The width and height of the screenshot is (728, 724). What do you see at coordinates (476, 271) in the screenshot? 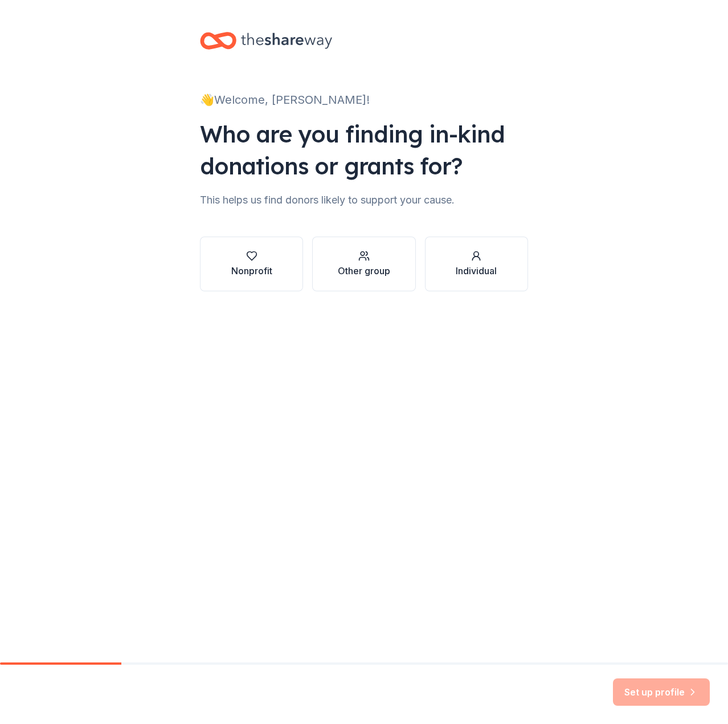
I see `div: Individual` at bounding box center [476, 271].